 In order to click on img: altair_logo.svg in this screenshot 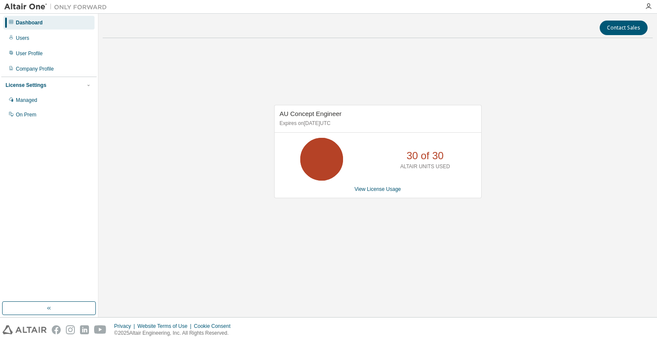, I will do `click(24, 329)`.